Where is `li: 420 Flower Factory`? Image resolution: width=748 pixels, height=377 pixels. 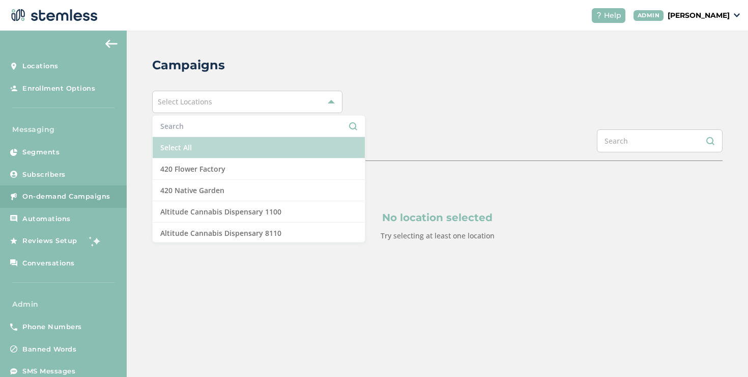 li: 420 Flower Factory is located at coordinates (259, 169).